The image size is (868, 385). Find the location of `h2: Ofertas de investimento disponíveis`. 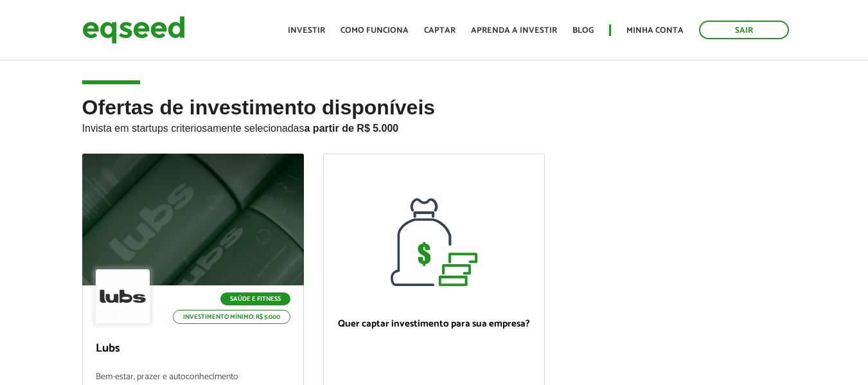

h2: Ofertas de investimento disponíveis is located at coordinates (435, 124).